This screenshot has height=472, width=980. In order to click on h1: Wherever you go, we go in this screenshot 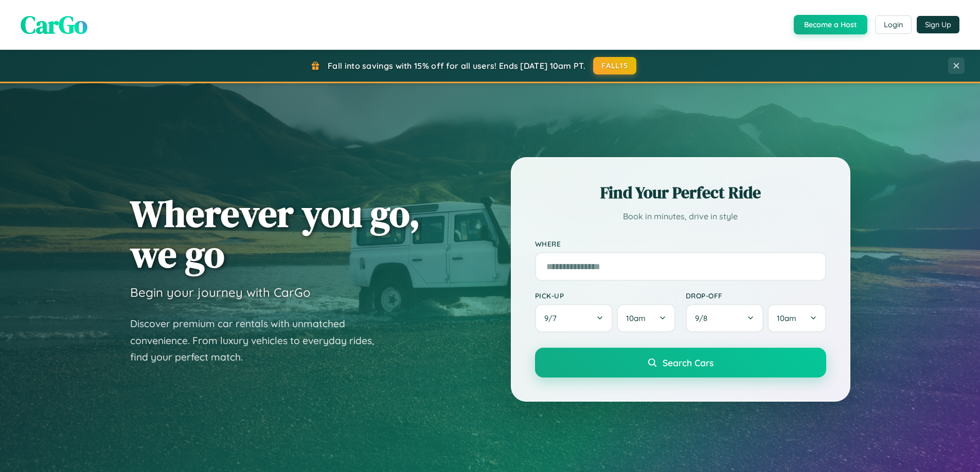, I will do `click(275, 234)`.